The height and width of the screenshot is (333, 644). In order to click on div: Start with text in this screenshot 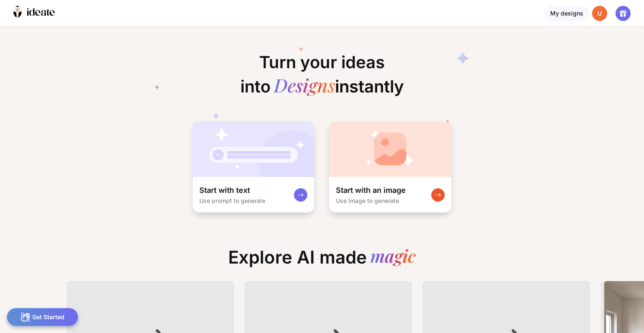, I will do `click(224, 191)`.